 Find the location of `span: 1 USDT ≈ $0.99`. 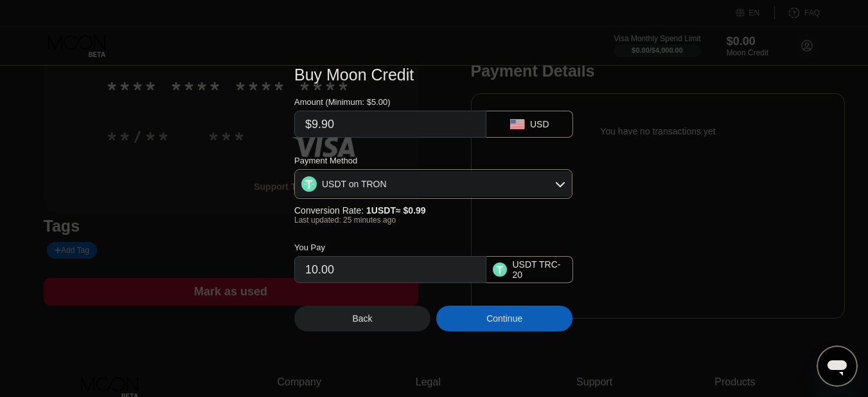

span: 1 USDT ≈ $0.99 is located at coordinates (396, 210).